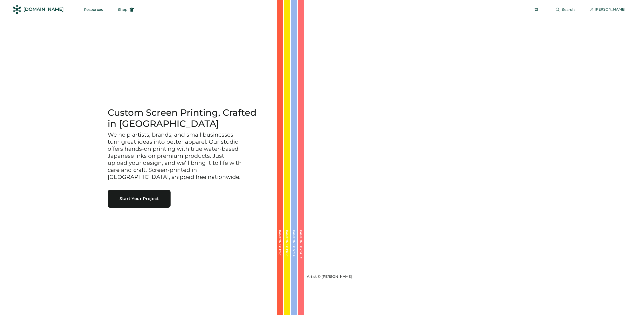 The height and width of the screenshot is (315, 644). What do you see at coordinates (287, 255) in the screenshot?
I see `div: PANTONE® 102 C` at bounding box center [287, 255].